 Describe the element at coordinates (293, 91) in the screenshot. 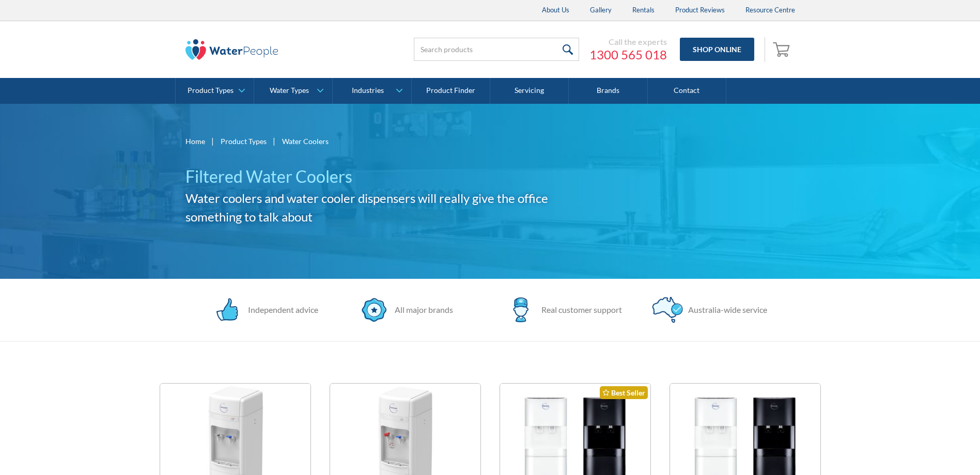

I see `a: Water Types` at that location.